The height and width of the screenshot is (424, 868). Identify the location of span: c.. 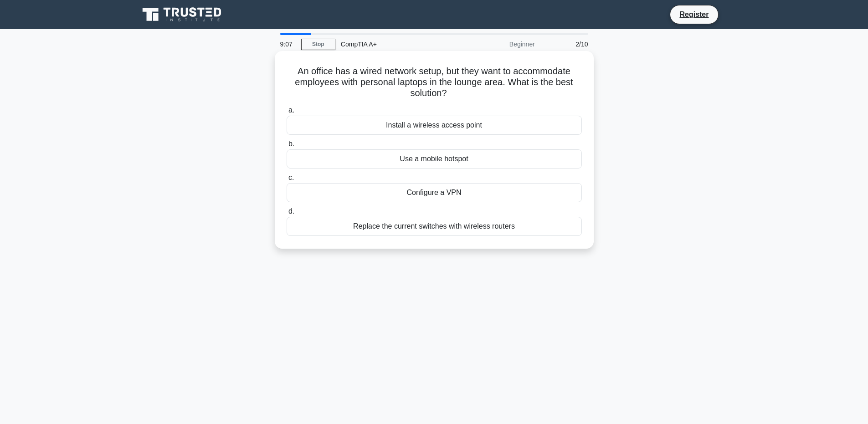
(291, 177).